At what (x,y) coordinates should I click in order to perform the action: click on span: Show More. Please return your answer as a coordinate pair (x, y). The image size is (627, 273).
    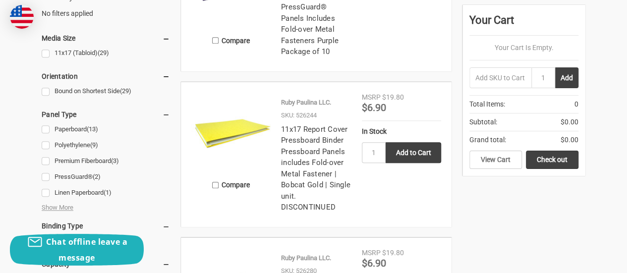
    Looking at the image, I should click on (57, 208).